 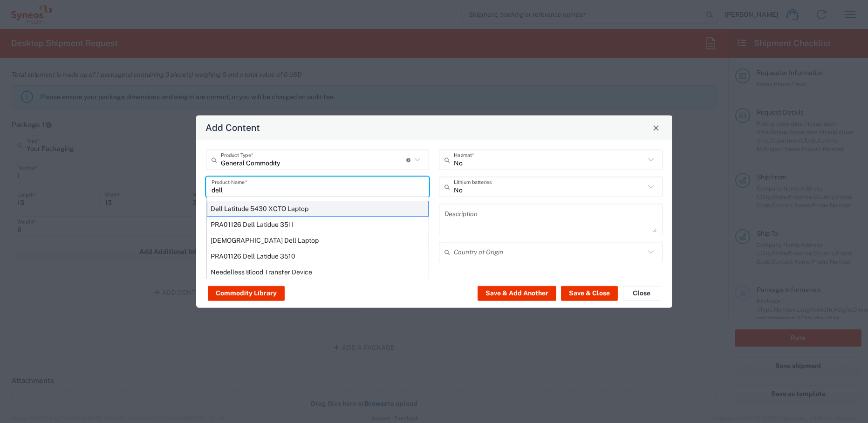 I want to click on div: Dell Latitude 5430 XCTO Laptop, so click(x=318, y=209).